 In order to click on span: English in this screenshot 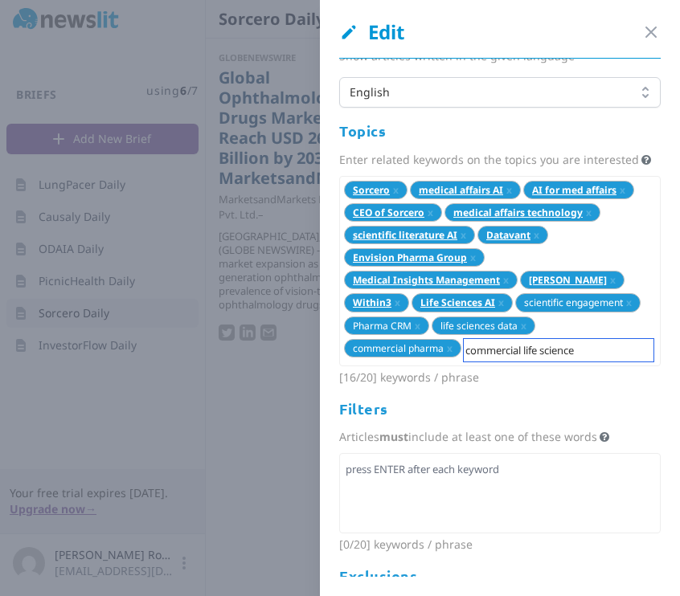, I will do `click(489, 92)`.